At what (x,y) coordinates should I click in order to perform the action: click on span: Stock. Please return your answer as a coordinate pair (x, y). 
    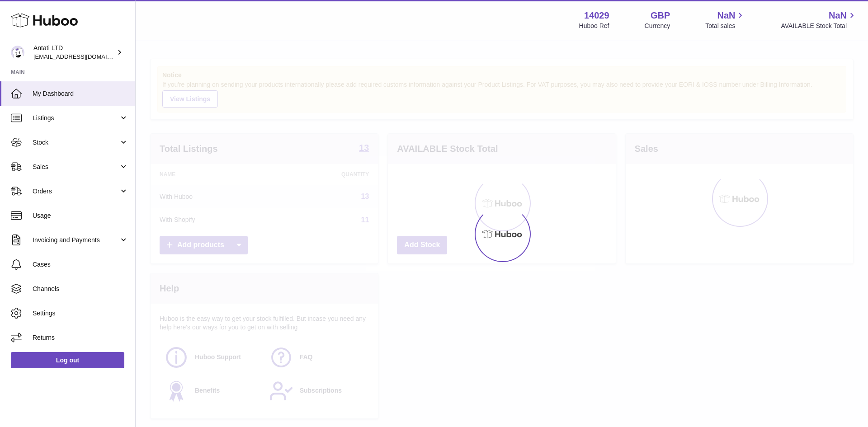
    Looking at the image, I should click on (76, 142).